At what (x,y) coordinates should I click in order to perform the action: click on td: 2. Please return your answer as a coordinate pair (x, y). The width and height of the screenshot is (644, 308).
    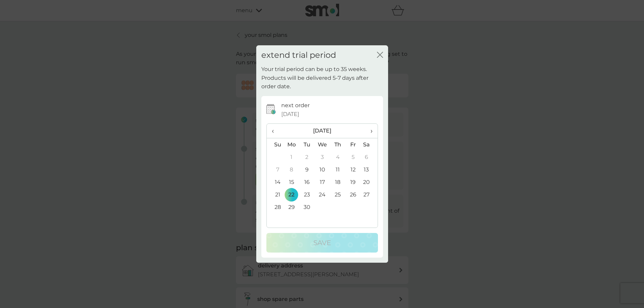
    Looking at the image, I should click on (307, 157).